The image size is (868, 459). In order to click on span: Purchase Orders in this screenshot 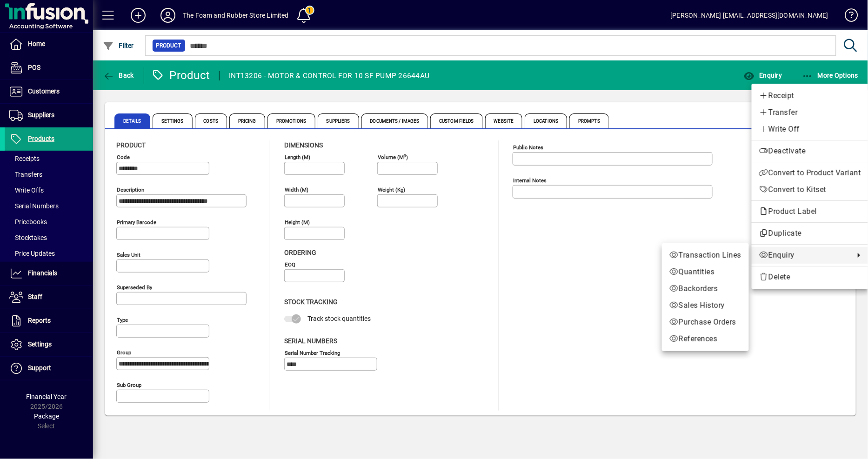, I will do `click(706, 322)`.